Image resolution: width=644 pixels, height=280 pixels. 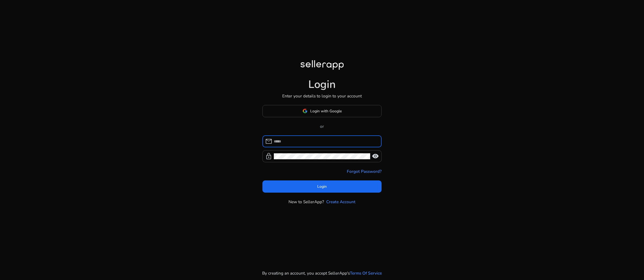 I want to click on span: Login with Google, so click(x=326, y=111).